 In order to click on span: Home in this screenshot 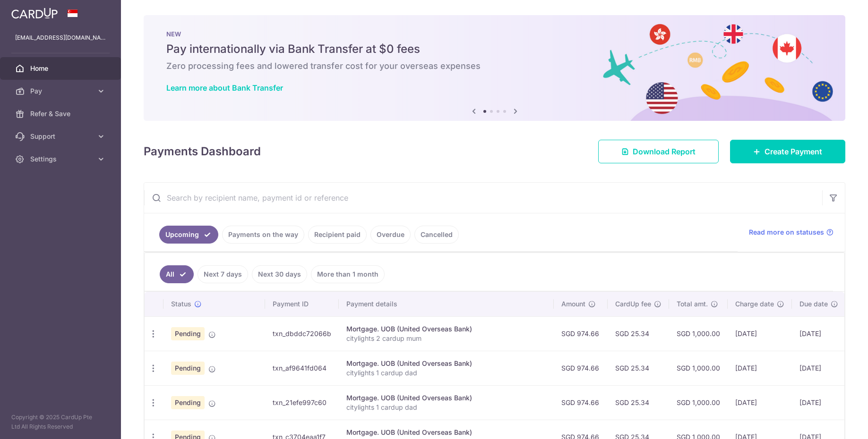, I will do `click(61, 69)`.